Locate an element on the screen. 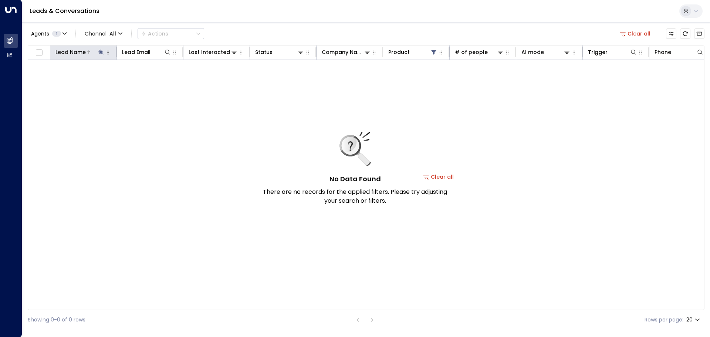  span: Refresh is located at coordinates (685, 34).